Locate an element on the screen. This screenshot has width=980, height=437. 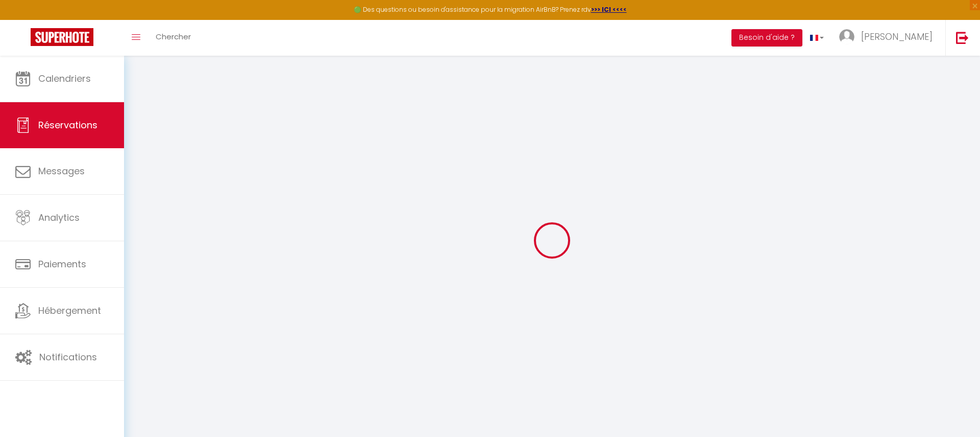
img: Super Booking is located at coordinates (61, 37).